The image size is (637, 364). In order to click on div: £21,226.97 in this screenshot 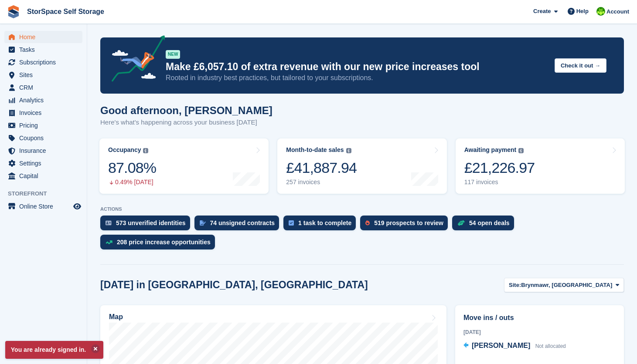, I will do `click(500, 168)`.